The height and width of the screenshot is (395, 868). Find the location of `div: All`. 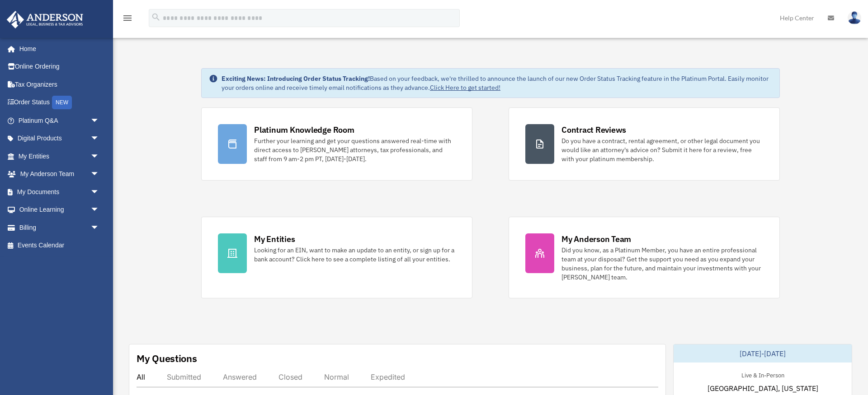

div: All is located at coordinates (141, 377).